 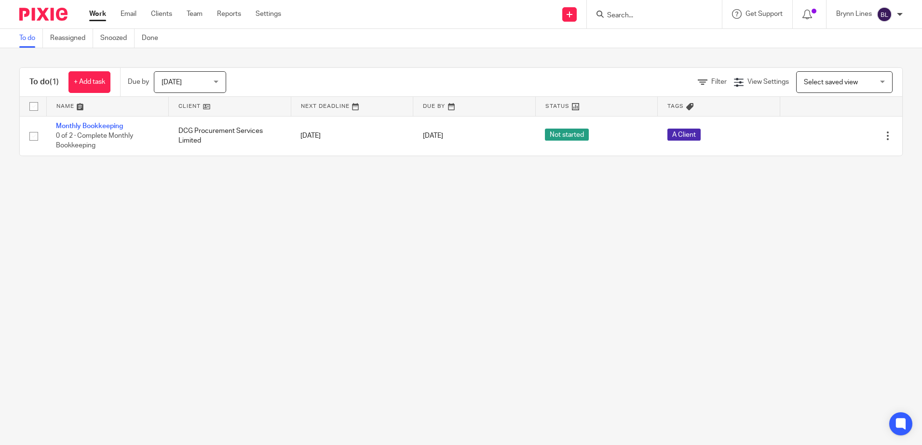 I want to click on a: Done, so click(x=153, y=38).